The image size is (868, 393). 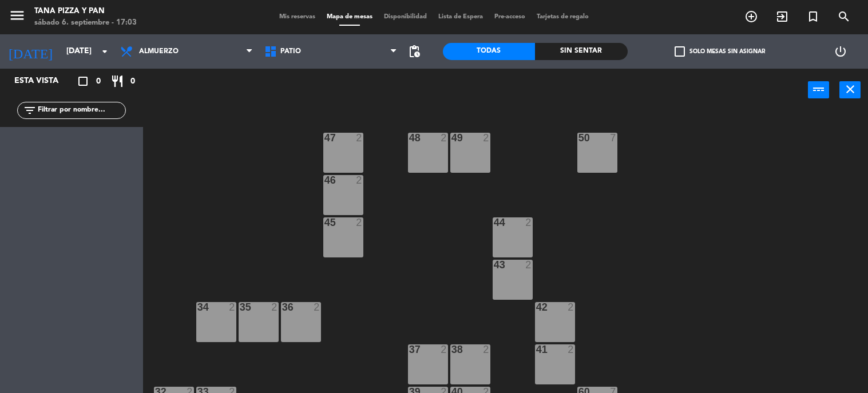 I want to click on div: 49, so click(x=452, y=138).